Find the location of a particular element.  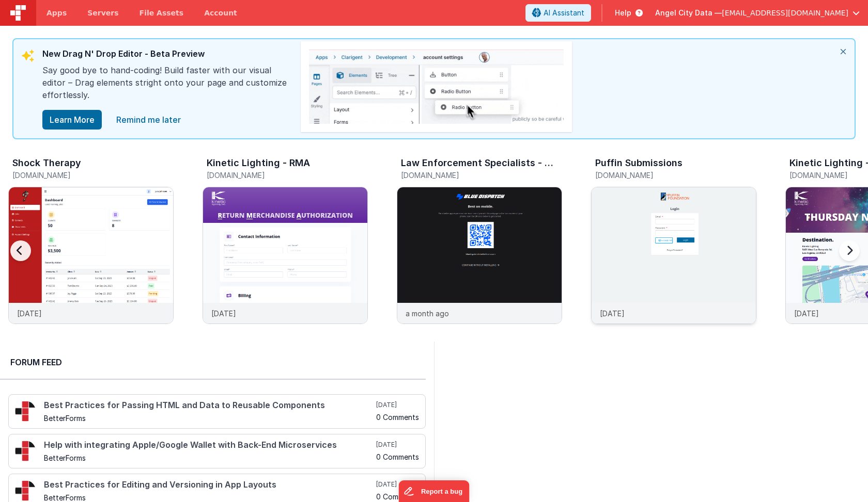

h3: Shock Therapy is located at coordinates (47, 163).